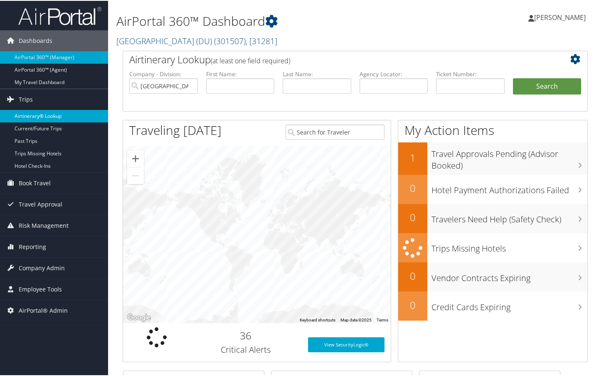 Image resolution: width=599 pixels, height=376 pixels. I want to click on span: Employee Tools, so click(40, 288).